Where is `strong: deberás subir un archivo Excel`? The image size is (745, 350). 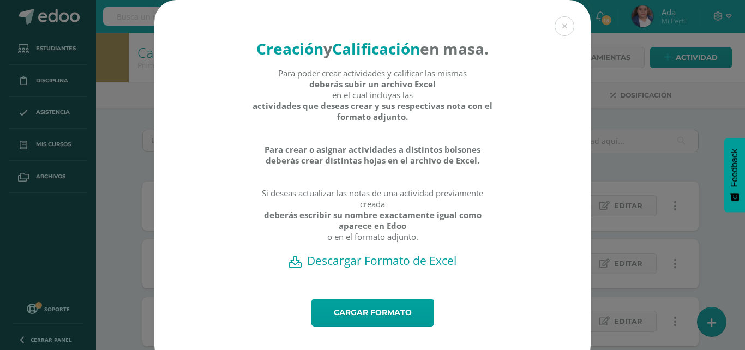
strong: deberás subir un archivo Excel is located at coordinates (373, 84).